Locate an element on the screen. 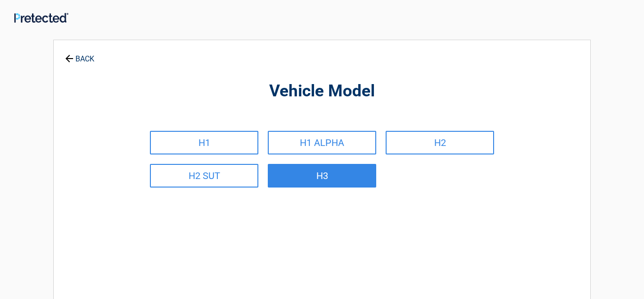 The width and height of the screenshot is (644, 299). a: H2 is located at coordinates (440, 142).